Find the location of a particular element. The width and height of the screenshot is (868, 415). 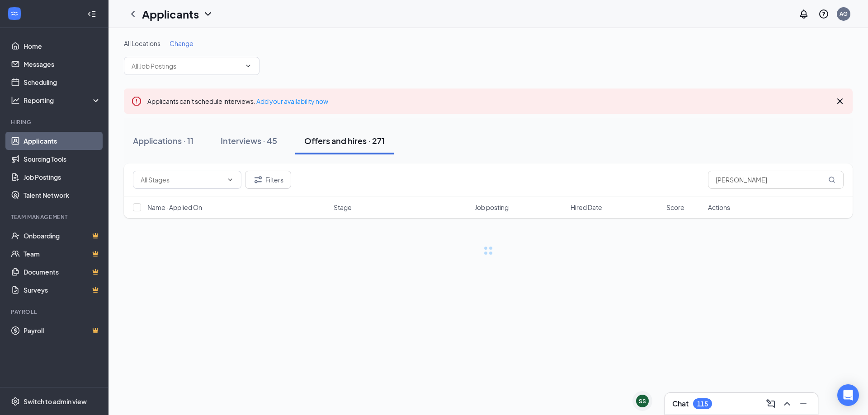

svg: Notifications is located at coordinates (803, 14).